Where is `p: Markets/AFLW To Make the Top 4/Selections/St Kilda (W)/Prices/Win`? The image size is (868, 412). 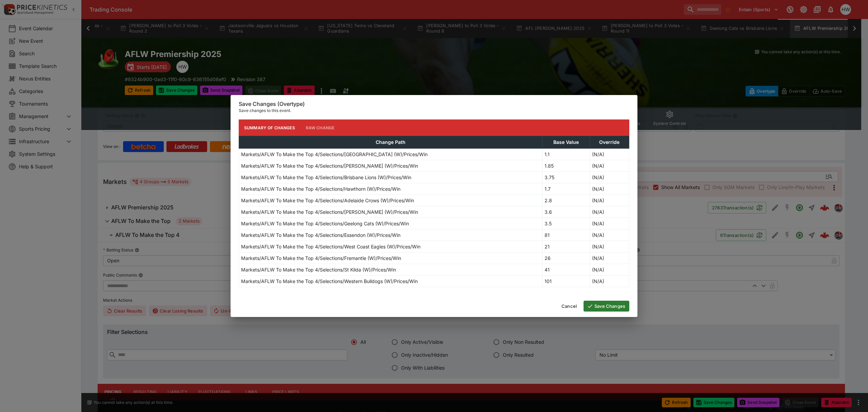
p: Markets/AFLW To Make the Top 4/Selections/St Kilda (W)/Prices/Win is located at coordinates (319, 269).